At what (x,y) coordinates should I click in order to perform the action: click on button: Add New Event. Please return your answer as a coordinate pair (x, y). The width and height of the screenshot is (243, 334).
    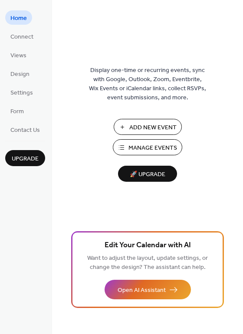
    Looking at the image, I should click on (147, 126).